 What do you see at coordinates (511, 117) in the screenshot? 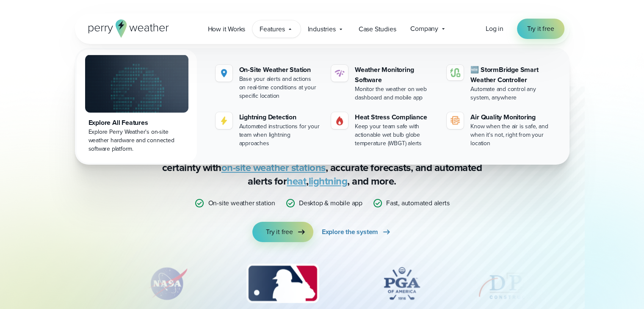
I see `div: Air Quality Monitoring` at bounding box center [511, 117].